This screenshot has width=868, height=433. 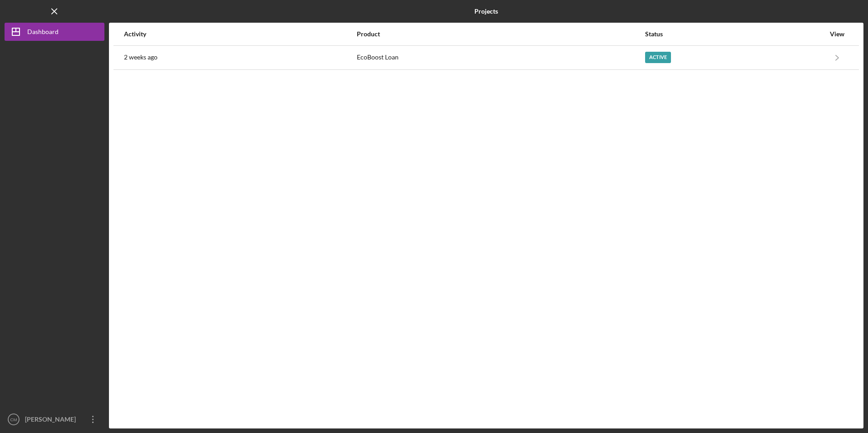 I want to click on b: Projects, so click(x=486, y=11).